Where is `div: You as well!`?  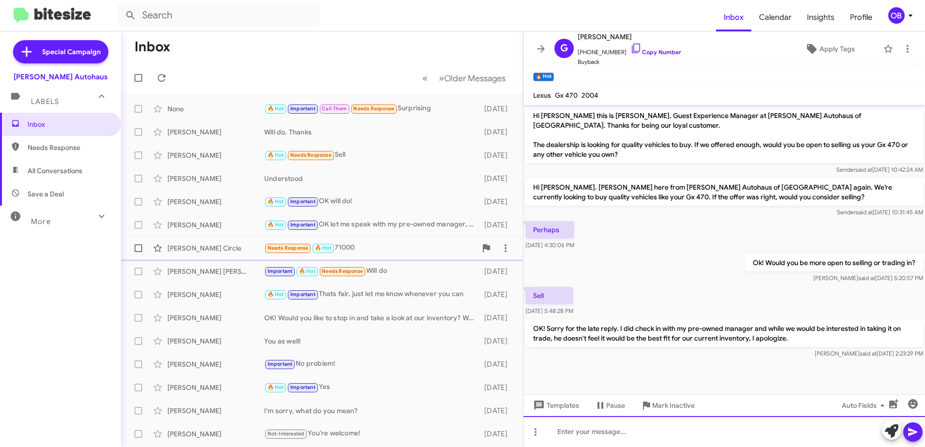
div: You as well! is located at coordinates (372, 341).